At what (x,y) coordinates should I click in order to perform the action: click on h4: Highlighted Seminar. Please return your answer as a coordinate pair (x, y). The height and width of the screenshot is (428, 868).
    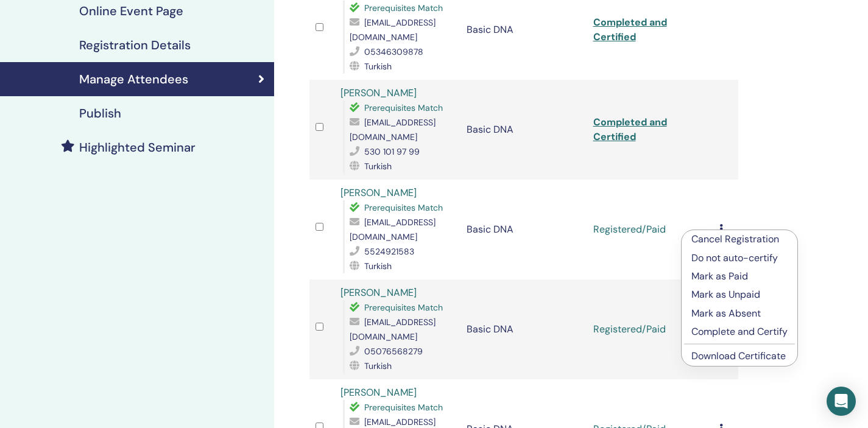
    Looking at the image, I should click on (137, 147).